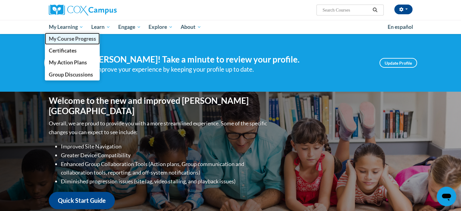 Image resolution: width=461 pixels, height=211 pixels. Describe the element at coordinates (101, 27) in the screenshot. I see `a: Learn` at that location.